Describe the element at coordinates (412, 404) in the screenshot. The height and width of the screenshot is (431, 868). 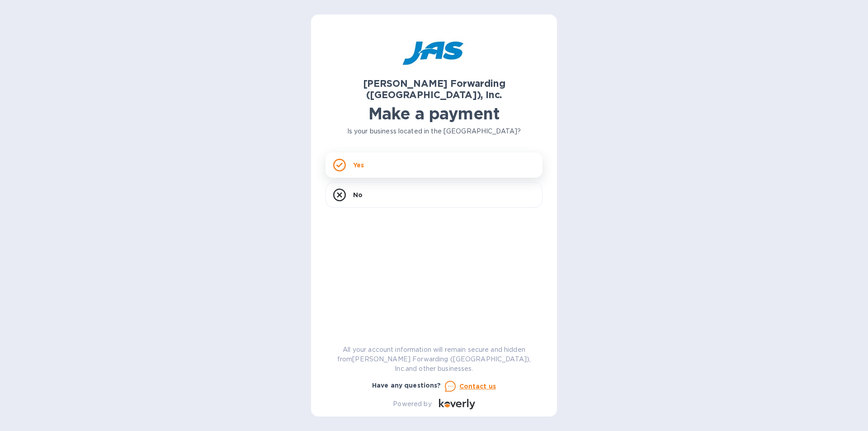
I see `p: Powered by` at that location.